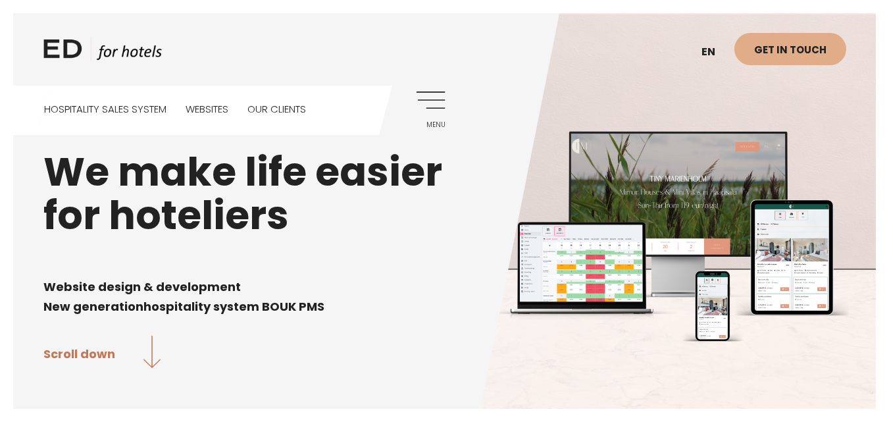  Describe the element at coordinates (103, 53) in the screenshot. I see `a: ED HOTELS` at that location.